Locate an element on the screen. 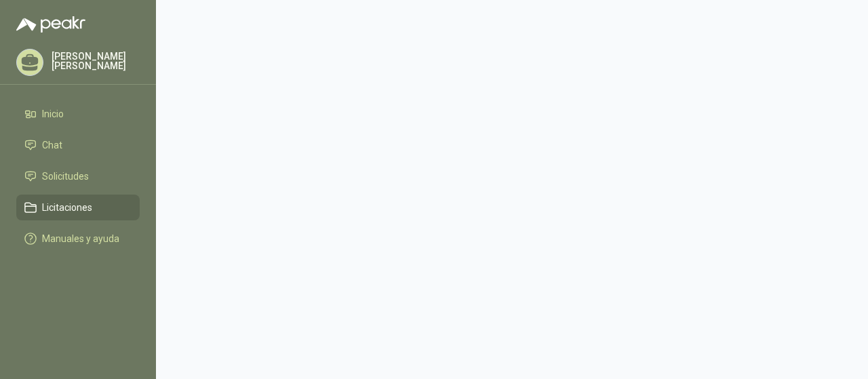 The width and height of the screenshot is (868, 379). a: Licitaciones is located at coordinates (78, 207).